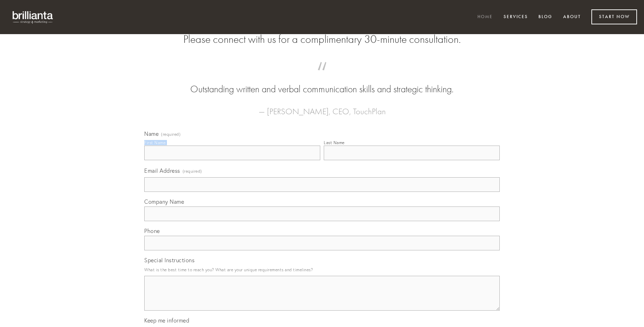 The width and height of the screenshot is (644, 327). I want to click on h2: Please connect with us for a complimentary 30-minute consultation., so click(322, 40).